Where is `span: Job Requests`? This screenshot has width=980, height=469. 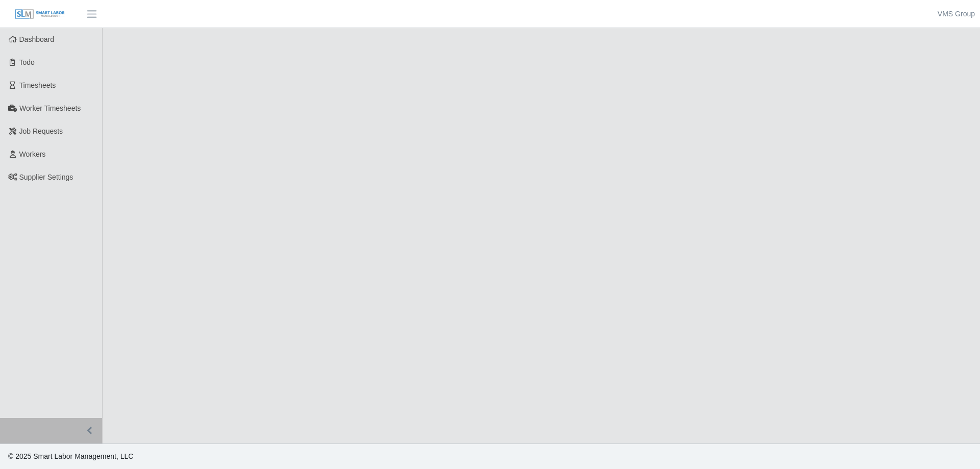
span: Job Requests is located at coordinates (41, 131).